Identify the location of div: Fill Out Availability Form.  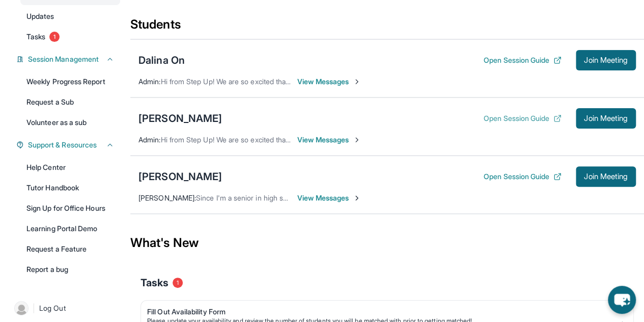
(383, 312).